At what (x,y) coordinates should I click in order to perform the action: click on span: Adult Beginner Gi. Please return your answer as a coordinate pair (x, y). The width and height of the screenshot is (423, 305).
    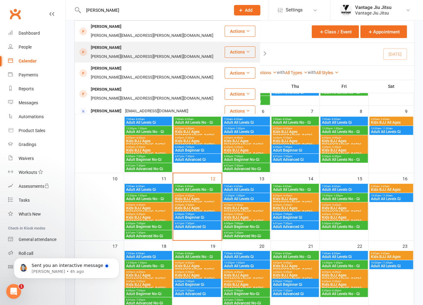
    Looking at the image, I should click on (197, 218).